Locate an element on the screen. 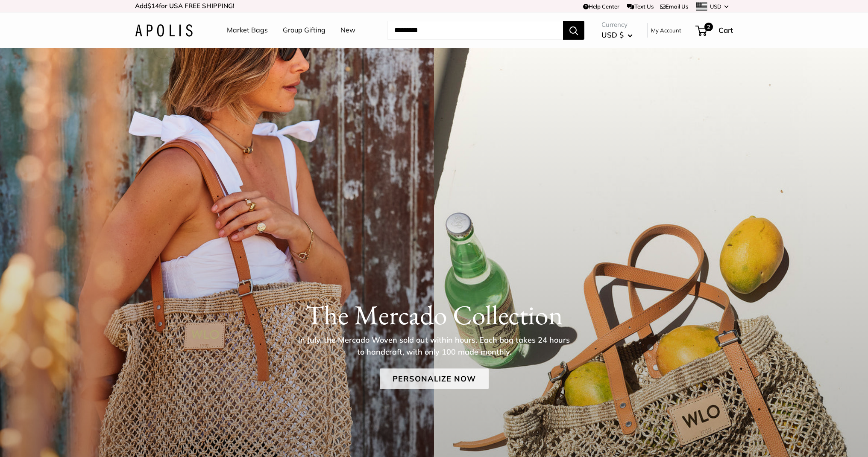  a: Group Gifting is located at coordinates (304, 30).